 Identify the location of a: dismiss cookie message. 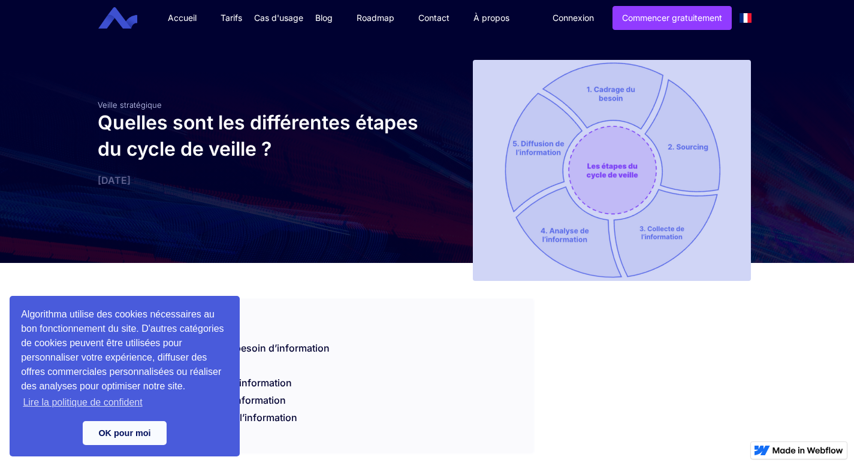
(125, 433).